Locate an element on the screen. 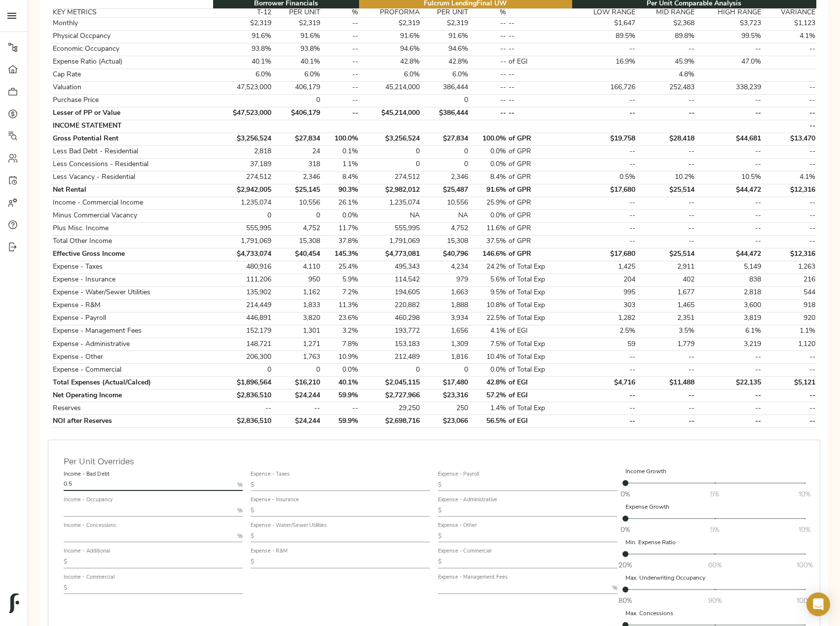 The width and height of the screenshot is (840, 626). td: Expense - R&M is located at coordinates (132, 305).